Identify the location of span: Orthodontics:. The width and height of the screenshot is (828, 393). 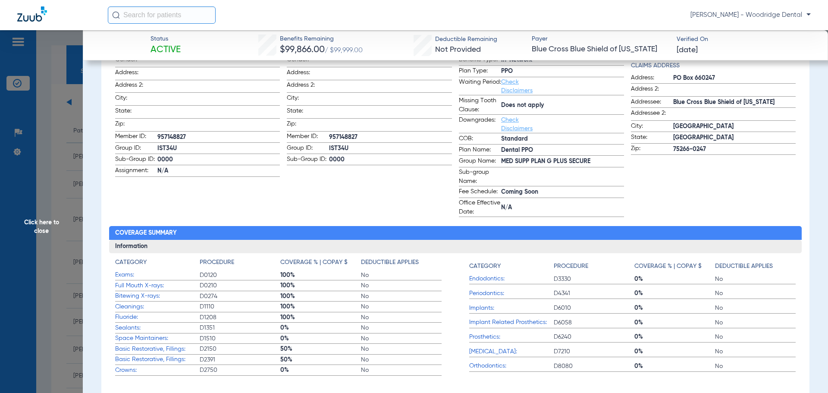
(512, 366).